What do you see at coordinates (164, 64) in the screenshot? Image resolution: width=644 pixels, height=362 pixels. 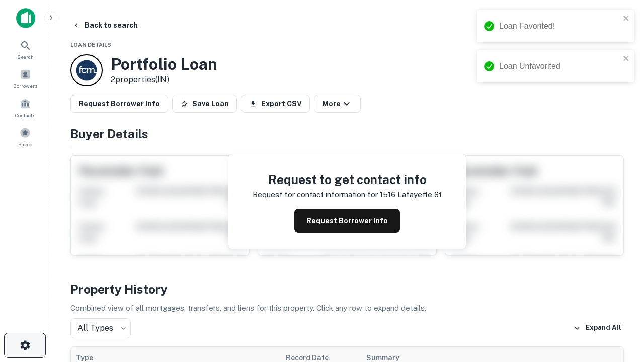 I see `h3: Portfolio Loan` at bounding box center [164, 64].